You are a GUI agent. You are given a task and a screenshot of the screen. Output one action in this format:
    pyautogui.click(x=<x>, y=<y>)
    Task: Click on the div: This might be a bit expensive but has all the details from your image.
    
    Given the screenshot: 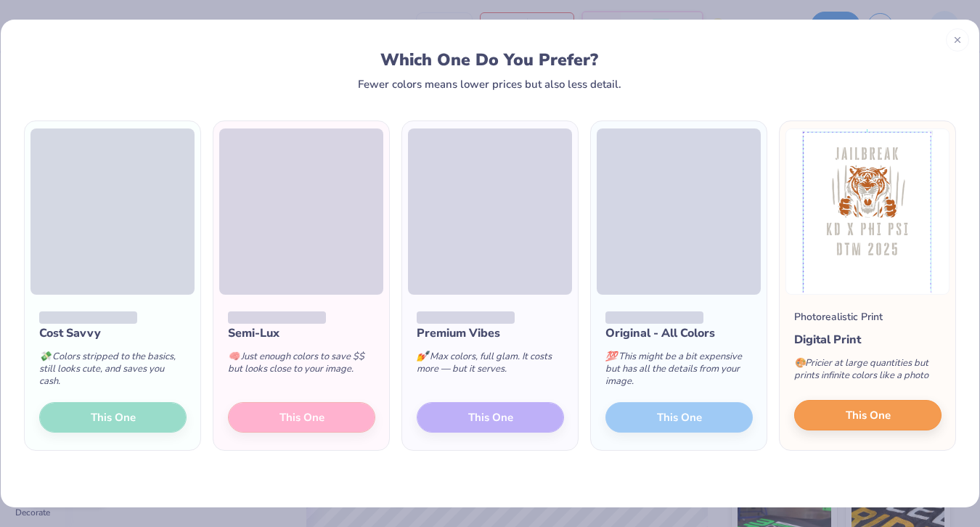 What is the action you would take?
    pyautogui.click(x=679, y=372)
    